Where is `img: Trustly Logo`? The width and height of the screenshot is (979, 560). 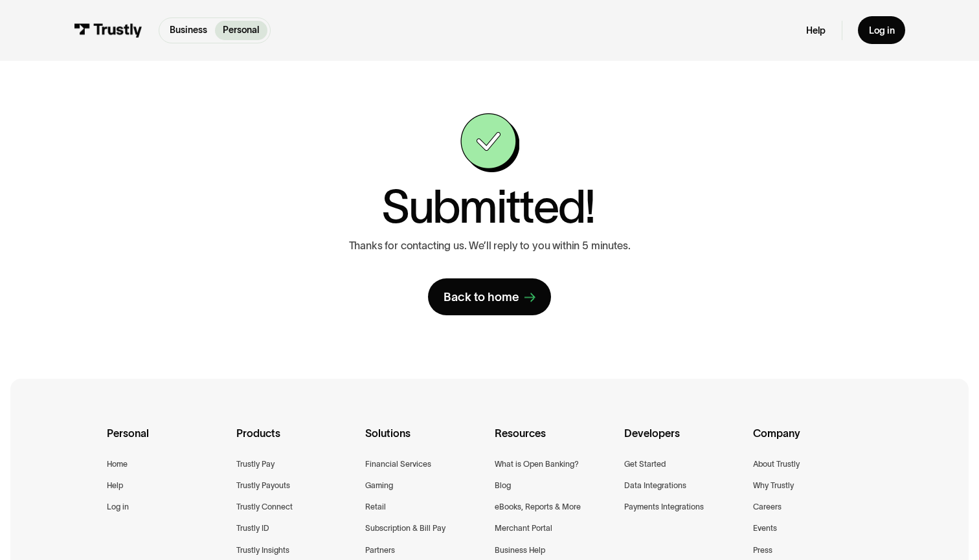 img: Trustly Logo is located at coordinates (108, 31).